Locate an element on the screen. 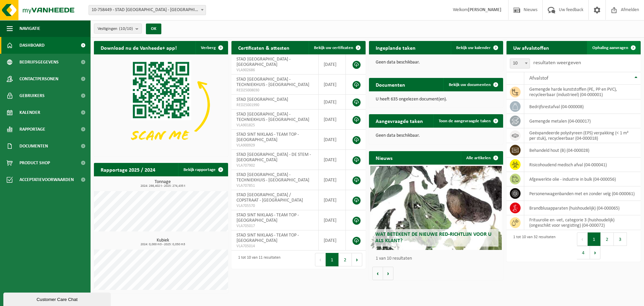  td: frituurolie en -vet, categorie 3 (huishoudelijk) (ongeschikt voor vergisting) (04-000072) is located at coordinates (582, 222).